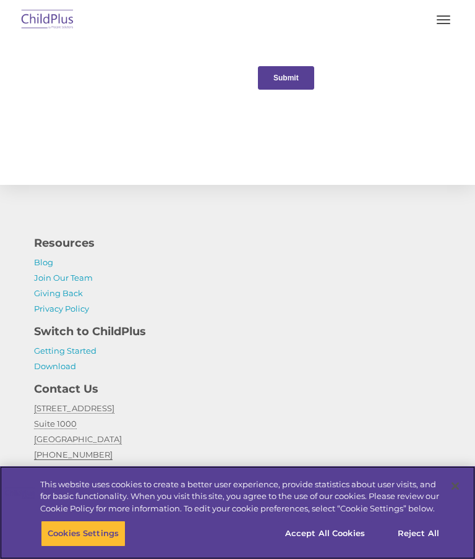 This screenshot has width=475, height=559. What do you see at coordinates (237, 389) in the screenshot?
I see `h4: Contact Us` at bounding box center [237, 389].